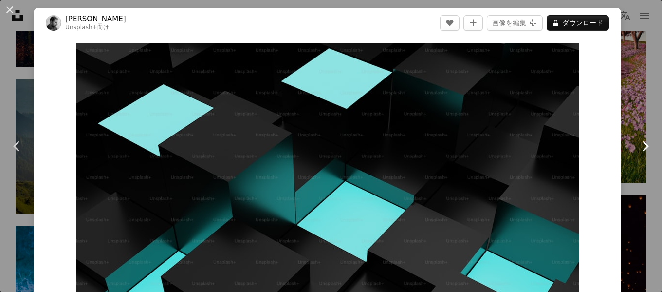  Describe the element at coordinates (450, 23) in the screenshot. I see `button: いいね！` at that location.